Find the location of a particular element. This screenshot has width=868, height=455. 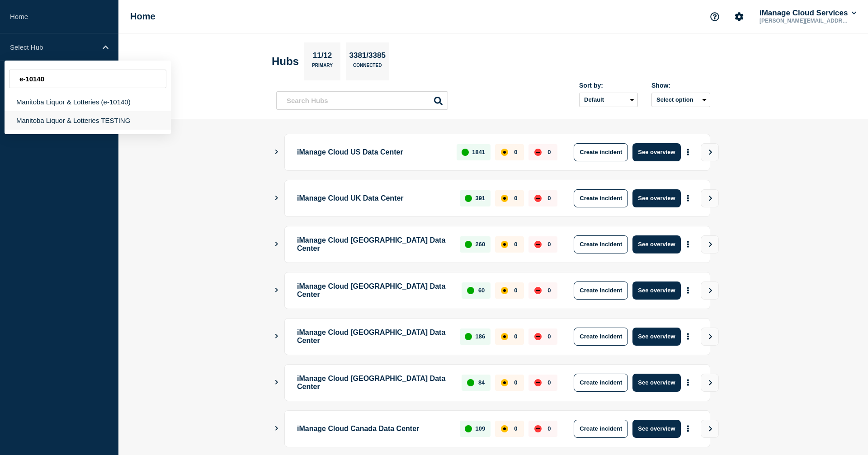

p: 3381/3385 is located at coordinates (367, 57).